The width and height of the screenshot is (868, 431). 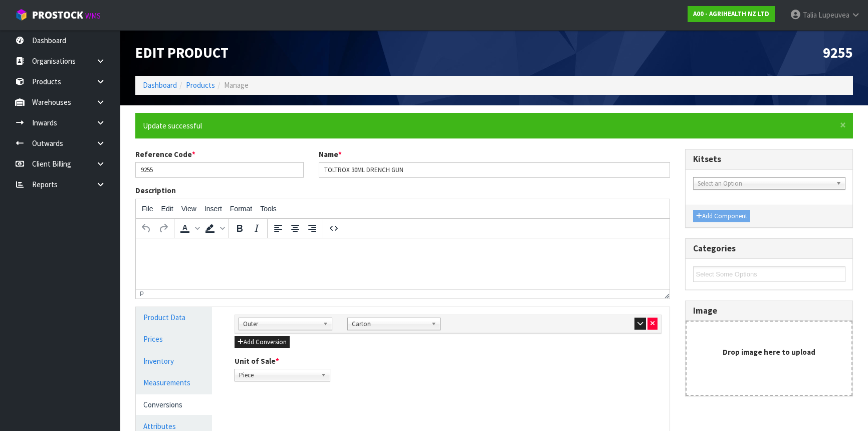 What do you see at coordinates (281, 324) in the screenshot?
I see `span: Outer` at bounding box center [281, 324].